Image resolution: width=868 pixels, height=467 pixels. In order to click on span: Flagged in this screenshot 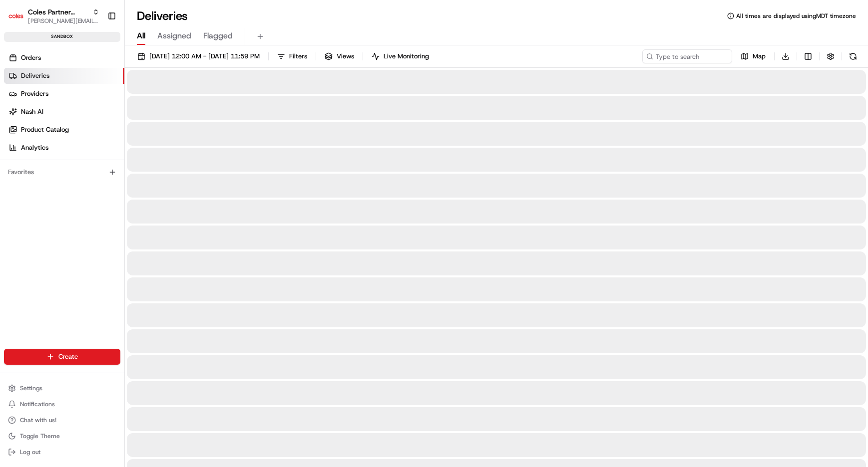, I will do `click(218, 36)`.